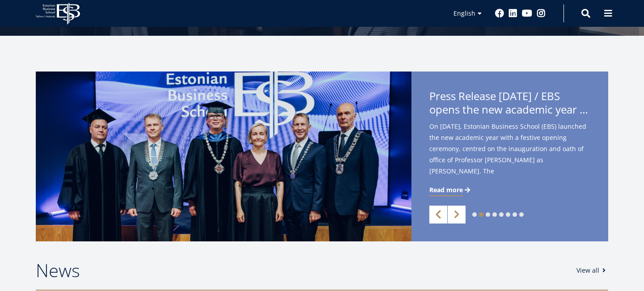 The width and height of the screenshot is (644, 291). I want to click on span: Read more, so click(446, 190).